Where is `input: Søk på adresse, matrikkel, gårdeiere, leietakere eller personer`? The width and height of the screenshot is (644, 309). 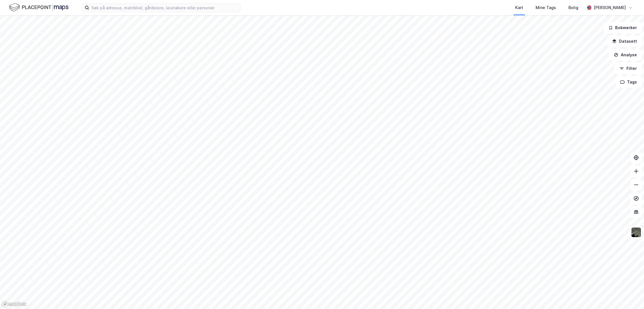 input: Søk på adresse, matrikkel, gårdeiere, leietakere eller personer is located at coordinates (165, 8).